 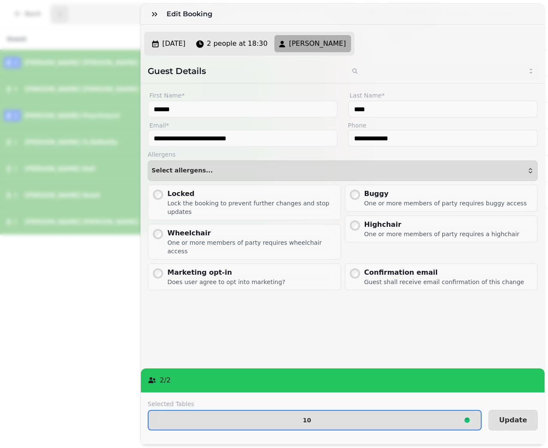 What do you see at coordinates (442, 225) in the screenshot?
I see `div: Highchair` at bounding box center [442, 225].